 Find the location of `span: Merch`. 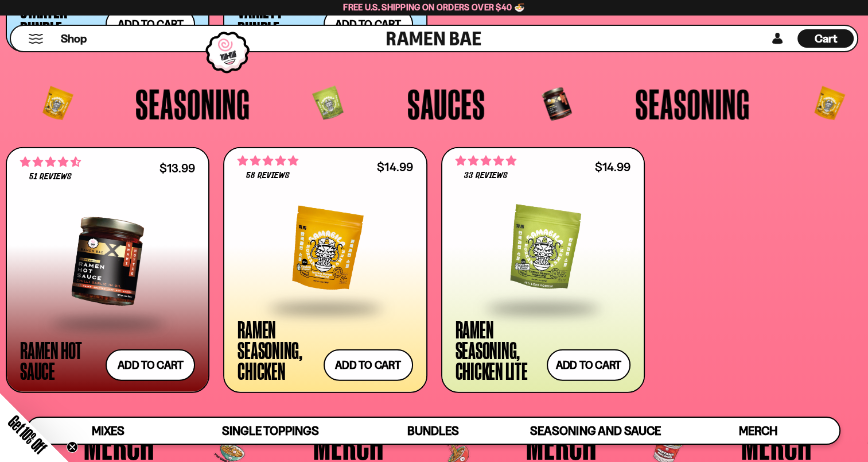

span: Merch is located at coordinates (758, 430).